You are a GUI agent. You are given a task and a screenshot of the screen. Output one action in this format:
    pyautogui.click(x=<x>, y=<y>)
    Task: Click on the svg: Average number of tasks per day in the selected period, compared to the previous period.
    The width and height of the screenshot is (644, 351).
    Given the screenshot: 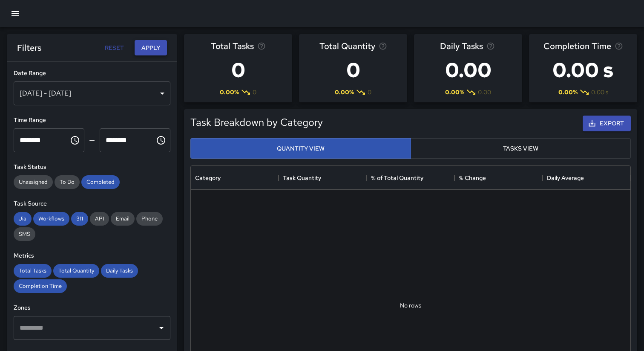 What is the action you would take?
    pyautogui.click(x=491, y=46)
    